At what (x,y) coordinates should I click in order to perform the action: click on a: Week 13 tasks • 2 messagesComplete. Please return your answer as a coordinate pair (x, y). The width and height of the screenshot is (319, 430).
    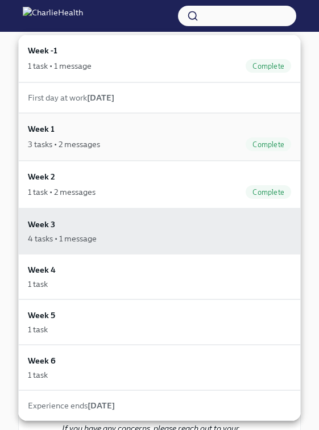
    Looking at the image, I should click on (159, 137).